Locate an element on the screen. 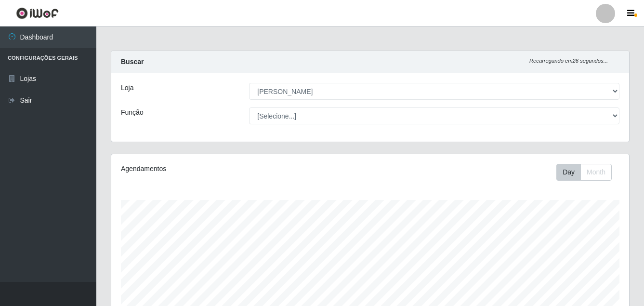 The width and height of the screenshot is (644, 306). i: Recarregando em 26 segundos... is located at coordinates (569, 61).